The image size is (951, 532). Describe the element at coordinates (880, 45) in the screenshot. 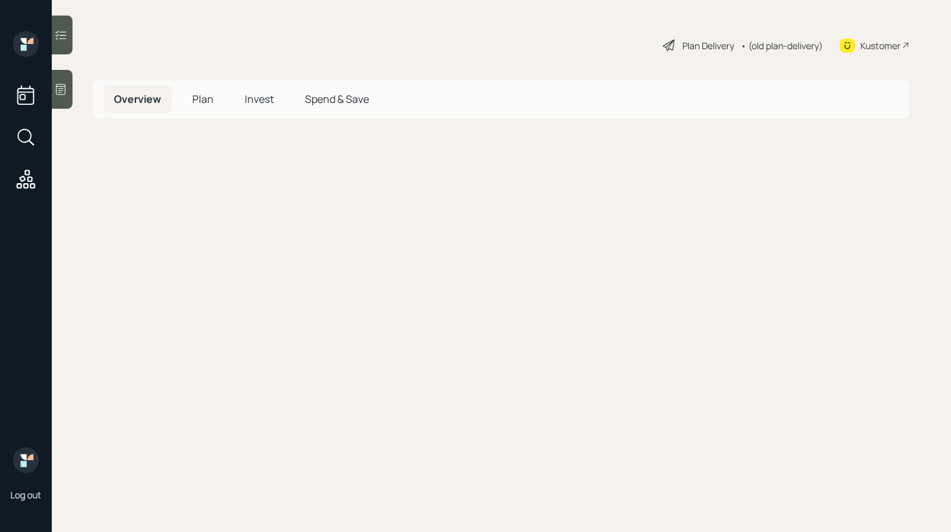

I see `div: Kustomer` at that location.